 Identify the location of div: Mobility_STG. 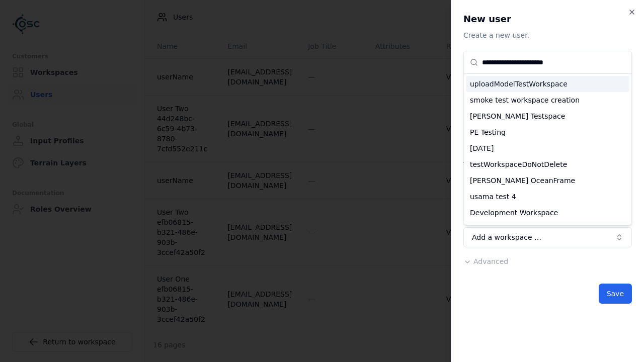
(547, 229).